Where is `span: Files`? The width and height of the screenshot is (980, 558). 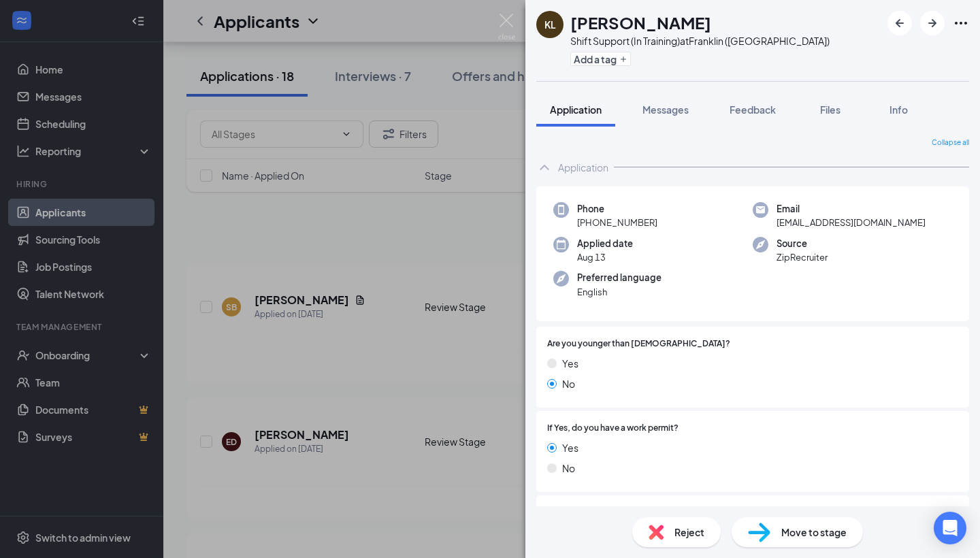 span: Files is located at coordinates (830, 110).